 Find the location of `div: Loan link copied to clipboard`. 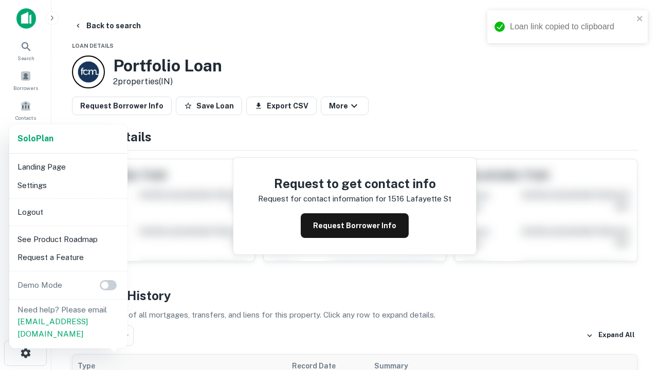

div: Loan link copied to clipboard is located at coordinates (571, 27).